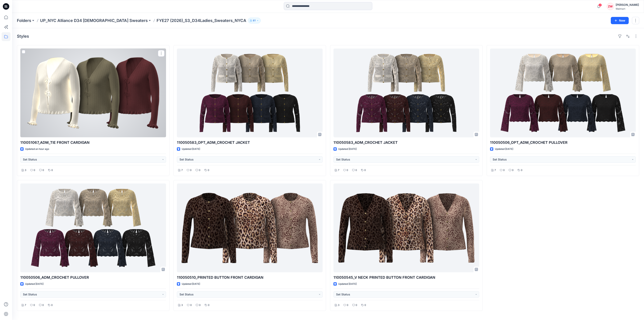  Describe the element at coordinates (407, 278) in the screenshot. I see `p: 110050545_V NECK PRINTED BUTTON FRONT CARDIGAN` at that location.